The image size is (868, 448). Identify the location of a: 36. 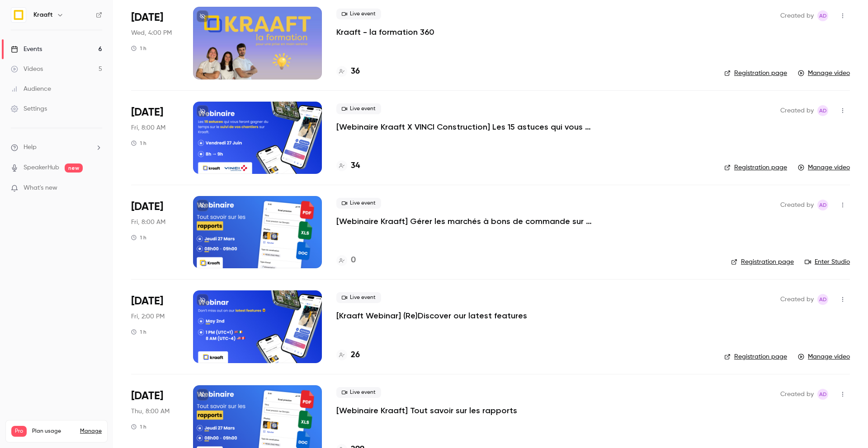
(348, 71).